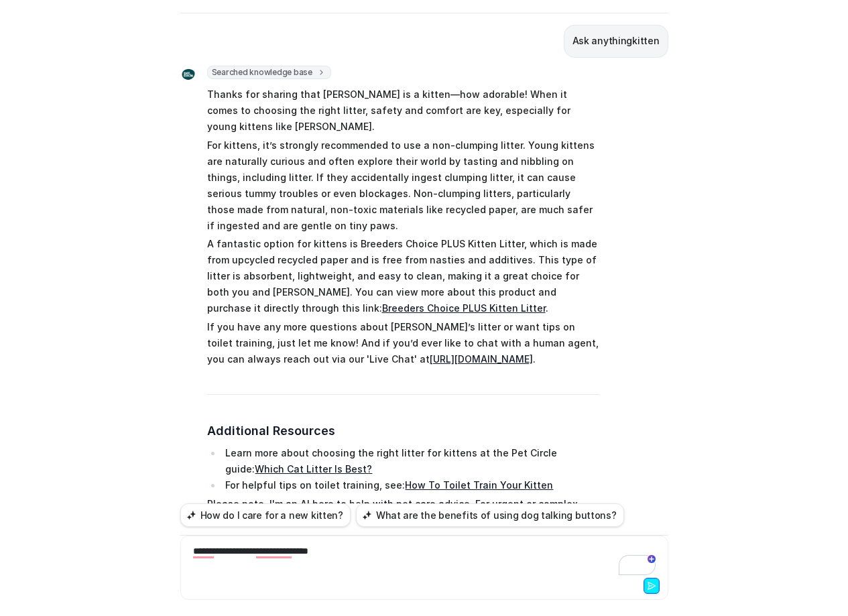 The height and width of the screenshot is (616, 848). I want to click on p: Please note, I'm an AI here to help with pet care advice. For urgent or complex concerns, be sure..., so click(403, 512).